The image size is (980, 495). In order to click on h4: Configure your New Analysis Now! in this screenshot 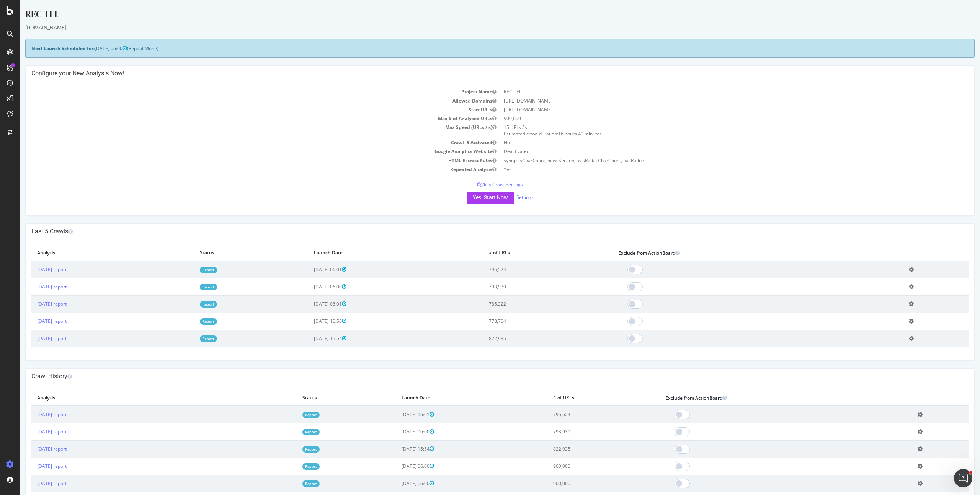, I will do `click(480, 74)`.